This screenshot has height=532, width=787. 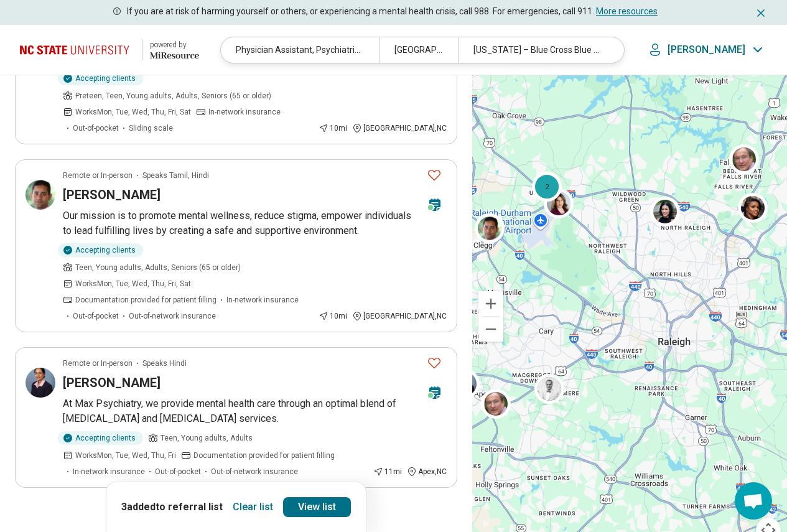 What do you see at coordinates (392, 11) in the screenshot?
I see `p: If you are at risk of harming yourself or others, or experiencing a mental health crisis, call 98...` at bounding box center [392, 11].